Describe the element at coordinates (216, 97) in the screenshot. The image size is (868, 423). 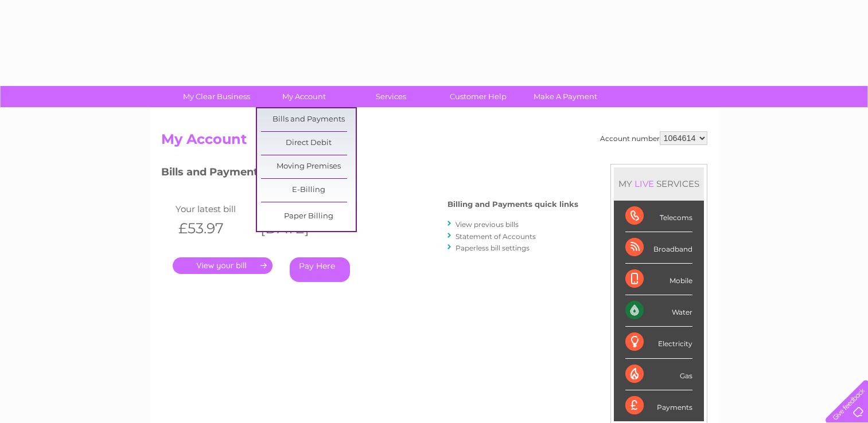
I see `a: My Clear Business` at that location.